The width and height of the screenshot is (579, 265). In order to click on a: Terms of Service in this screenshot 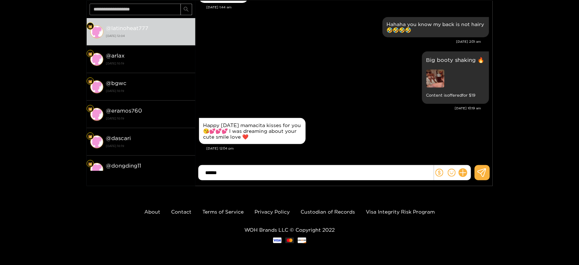, I will do `click(223, 212)`.